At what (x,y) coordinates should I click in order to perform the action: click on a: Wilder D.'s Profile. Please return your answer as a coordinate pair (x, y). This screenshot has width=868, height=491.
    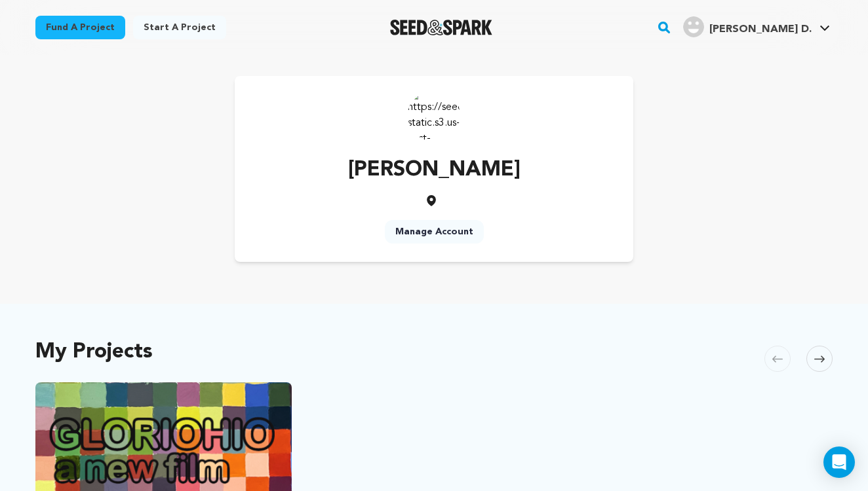
    Looking at the image, I should click on (756, 25).